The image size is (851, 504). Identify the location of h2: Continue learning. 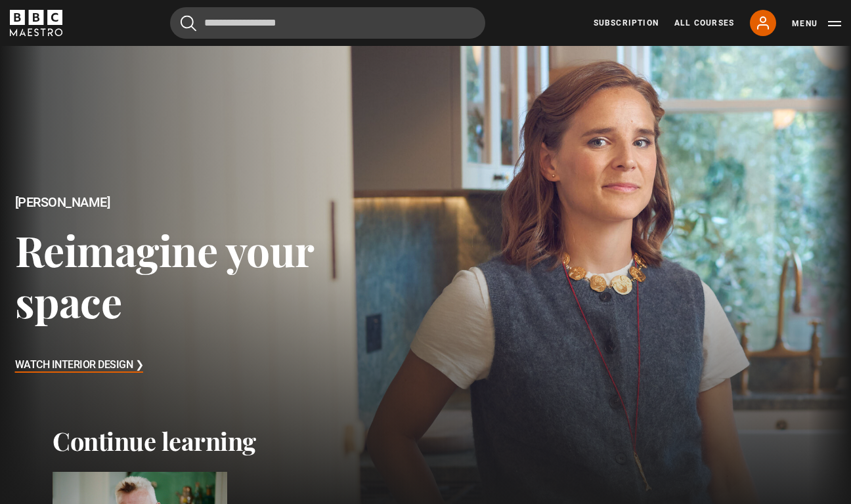
(426, 440).